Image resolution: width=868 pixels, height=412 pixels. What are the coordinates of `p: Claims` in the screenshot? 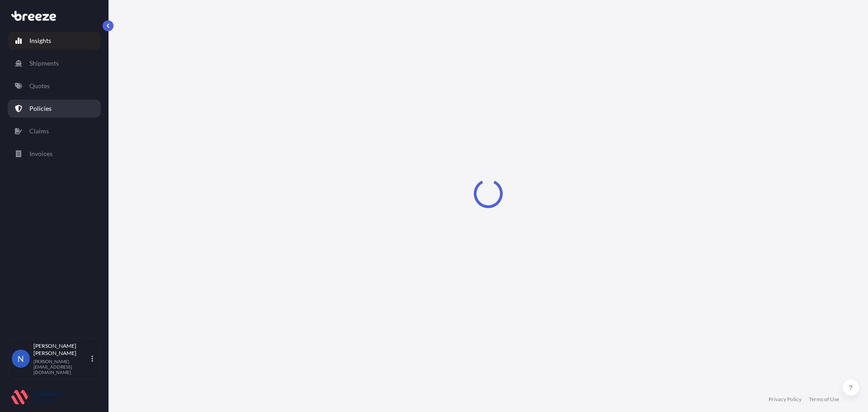 It's located at (39, 131).